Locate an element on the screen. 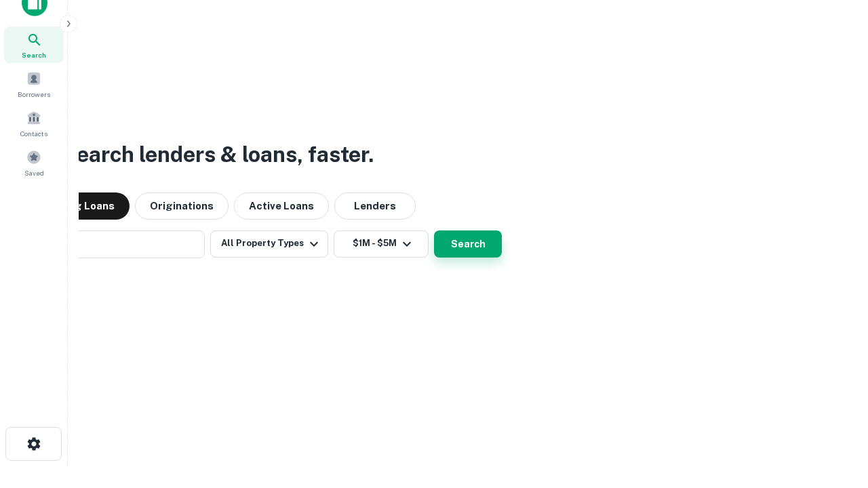 The height and width of the screenshot is (488, 868). button: Lenders is located at coordinates (375, 206).